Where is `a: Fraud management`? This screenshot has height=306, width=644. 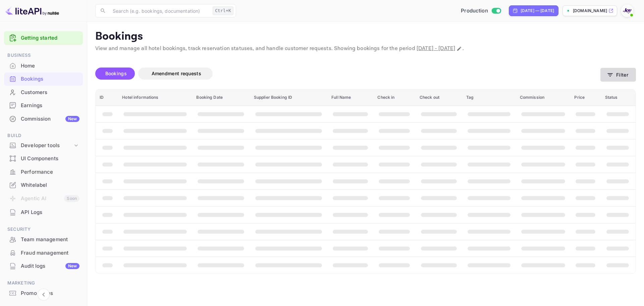 a: Fraud management is located at coordinates (43, 253).